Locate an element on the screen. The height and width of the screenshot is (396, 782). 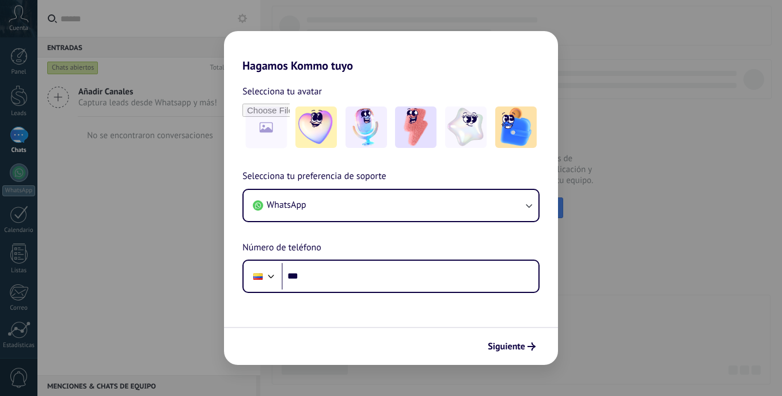
span: Selecciona tu avatar is located at coordinates (282, 92).